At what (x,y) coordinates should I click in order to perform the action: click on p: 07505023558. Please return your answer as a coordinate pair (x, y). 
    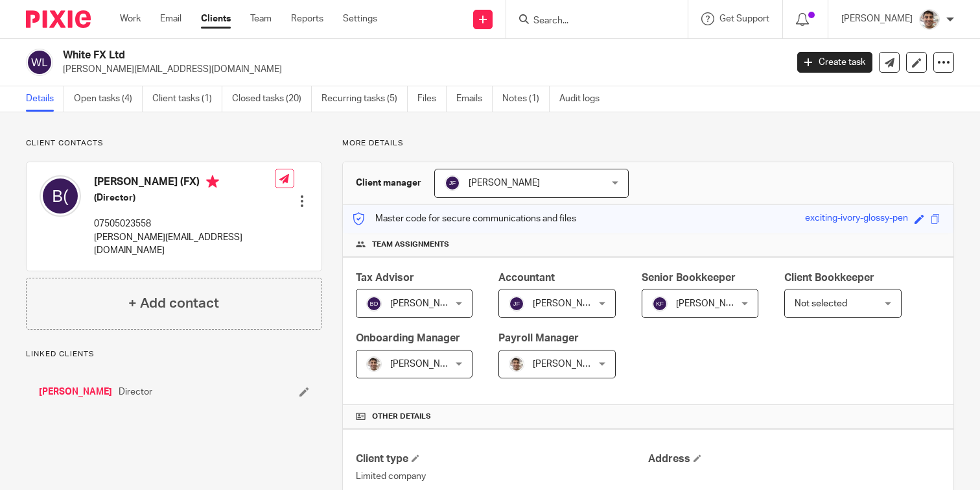
    Looking at the image, I should click on (184, 224).